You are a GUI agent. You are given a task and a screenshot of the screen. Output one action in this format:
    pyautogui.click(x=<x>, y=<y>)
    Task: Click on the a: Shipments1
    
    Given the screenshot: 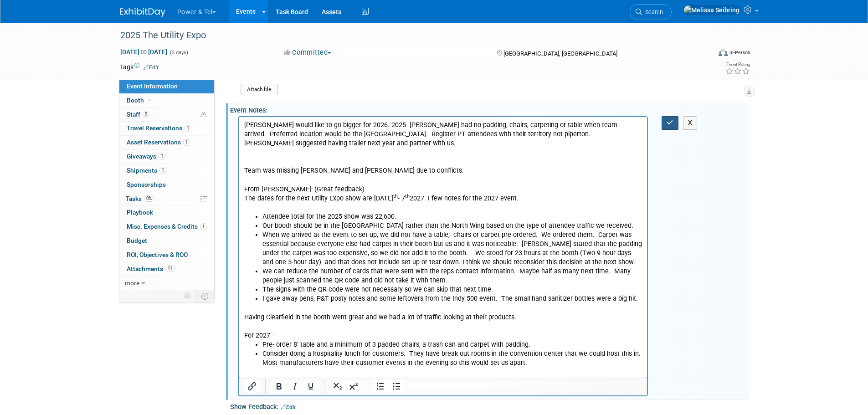 What is the action you would take?
    pyautogui.click(x=167, y=171)
    